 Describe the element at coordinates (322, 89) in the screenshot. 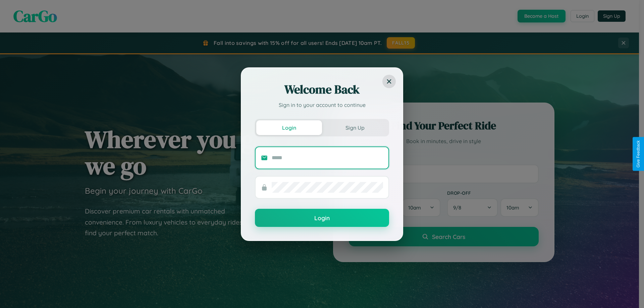

I see `h2: Welcome Back` at that location.